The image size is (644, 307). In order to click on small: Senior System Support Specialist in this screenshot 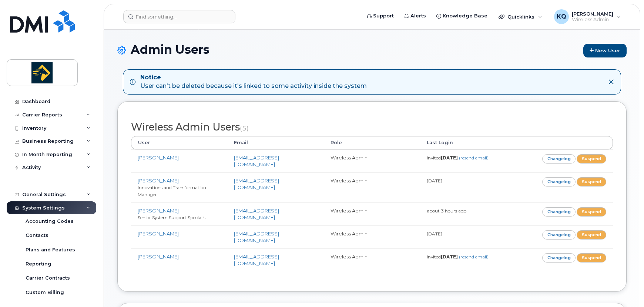, I will do `click(173, 217)`.